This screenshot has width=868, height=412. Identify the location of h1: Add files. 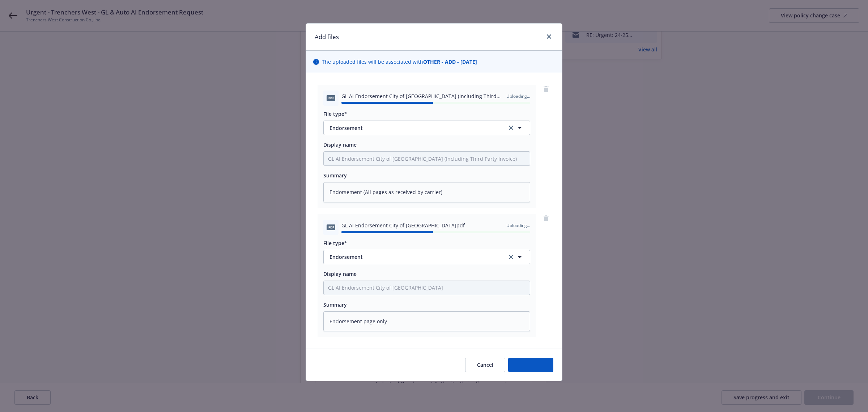
(326, 37).